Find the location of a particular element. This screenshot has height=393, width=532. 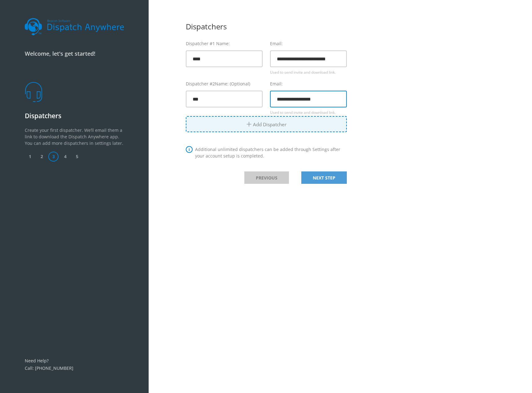

span: 1 is located at coordinates (30, 157).